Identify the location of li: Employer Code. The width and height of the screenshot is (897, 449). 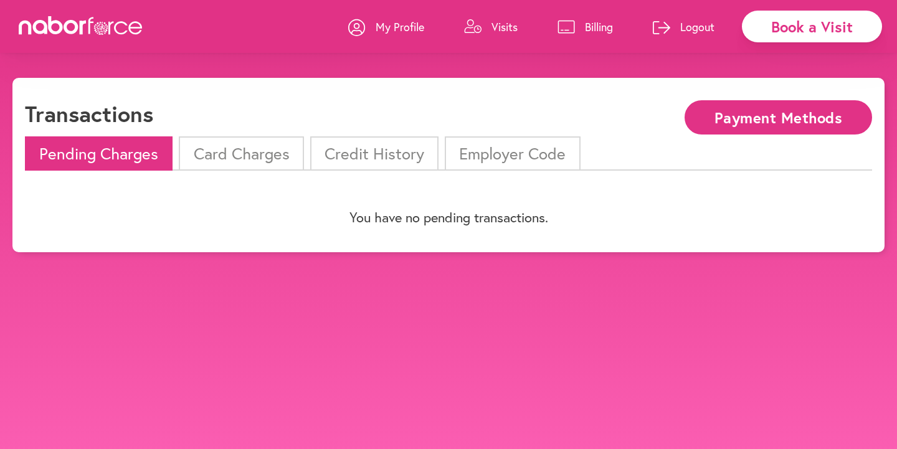
(512, 153).